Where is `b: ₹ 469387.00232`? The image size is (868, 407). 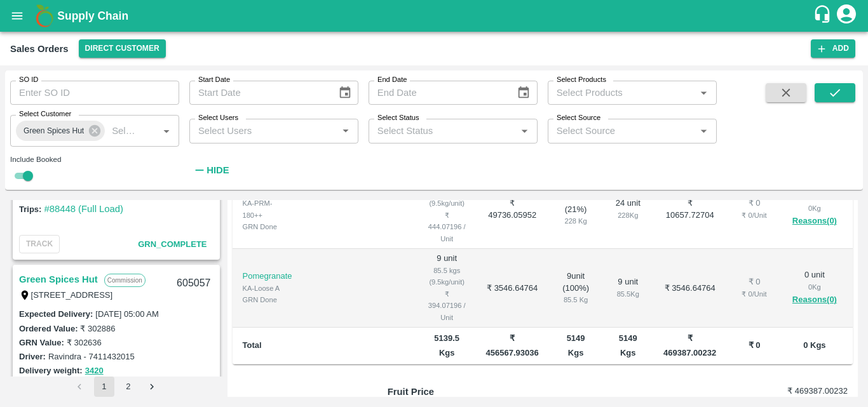 b: ₹ 469387.00232 is located at coordinates (689, 345).